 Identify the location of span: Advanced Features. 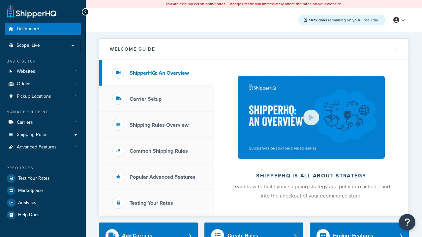
(37, 147).